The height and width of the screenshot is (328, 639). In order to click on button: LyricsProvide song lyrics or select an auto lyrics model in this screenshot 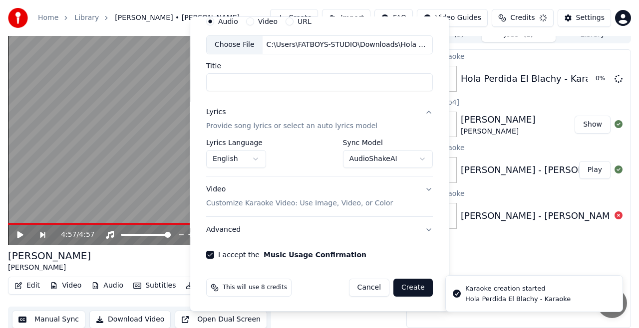, I will do `click(319, 119)`.